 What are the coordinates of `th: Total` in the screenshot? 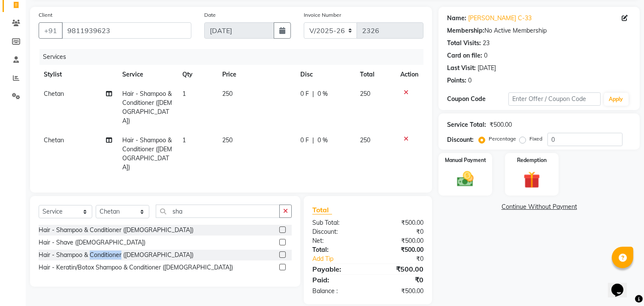 It's located at (375, 74).